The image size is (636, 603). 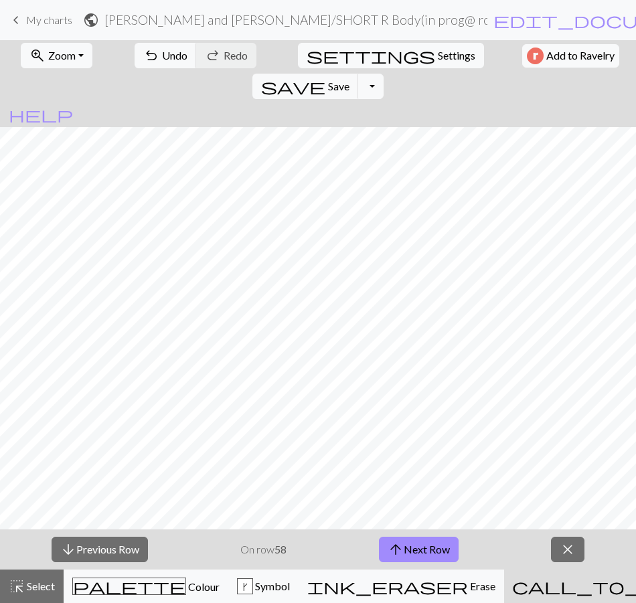 I want to click on span: Colour, so click(x=203, y=586).